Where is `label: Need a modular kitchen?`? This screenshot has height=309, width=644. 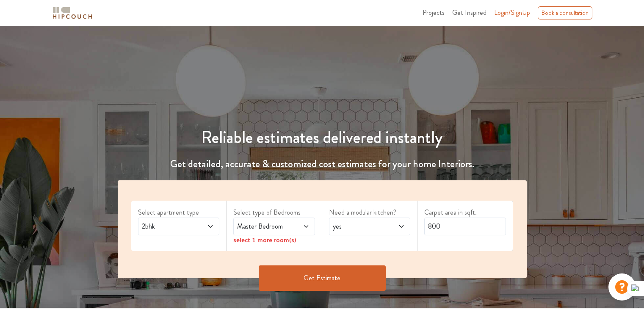 label: Need a modular kitchen? is located at coordinates (370, 212).